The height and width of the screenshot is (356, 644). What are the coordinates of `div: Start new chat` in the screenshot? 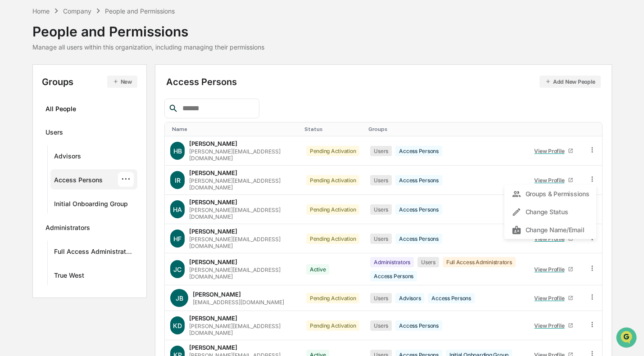 It's located at (89, 73).